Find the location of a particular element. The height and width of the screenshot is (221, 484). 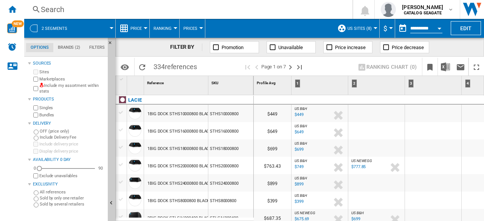

div: FILTER BY is located at coordinates (186, 47).